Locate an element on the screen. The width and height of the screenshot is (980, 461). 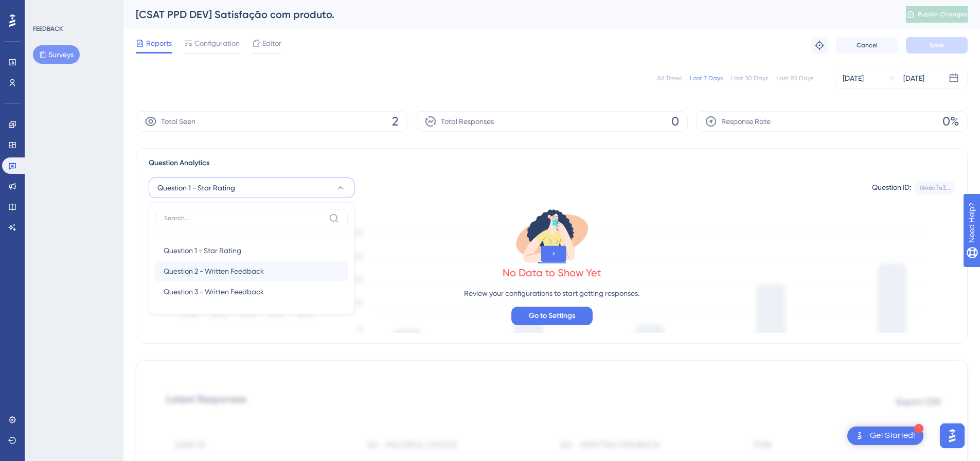
button: Save is located at coordinates (937, 45).